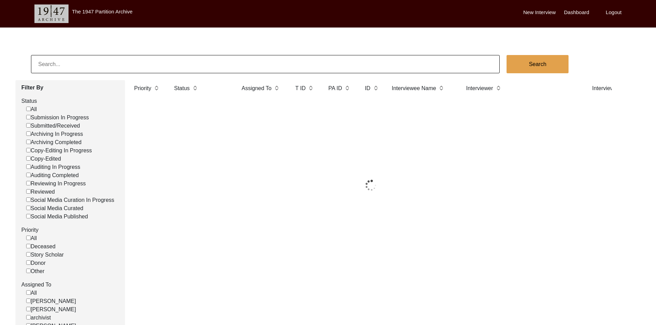  What do you see at coordinates (54, 143) in the screenshot?
I see `label: Archiving Completed` at bounding box center [54, 143].